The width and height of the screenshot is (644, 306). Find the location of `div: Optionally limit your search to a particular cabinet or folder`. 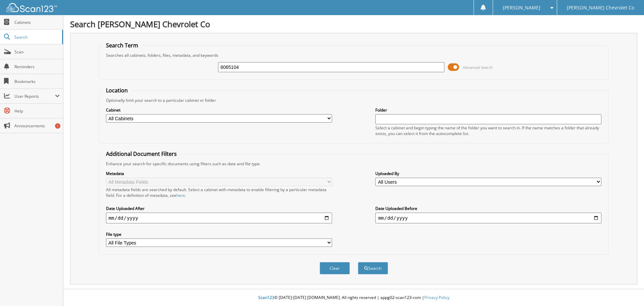

div: Optionally limit your search to a particular cabinet or folder is located at coordinates (354, 100).